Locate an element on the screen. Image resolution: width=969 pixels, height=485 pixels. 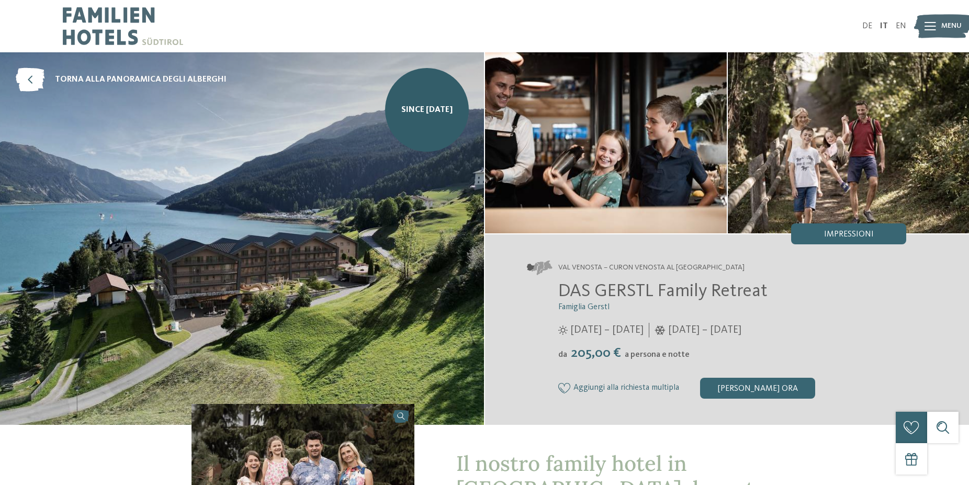
span: 205,00 € is located at coordinates (596, 353).